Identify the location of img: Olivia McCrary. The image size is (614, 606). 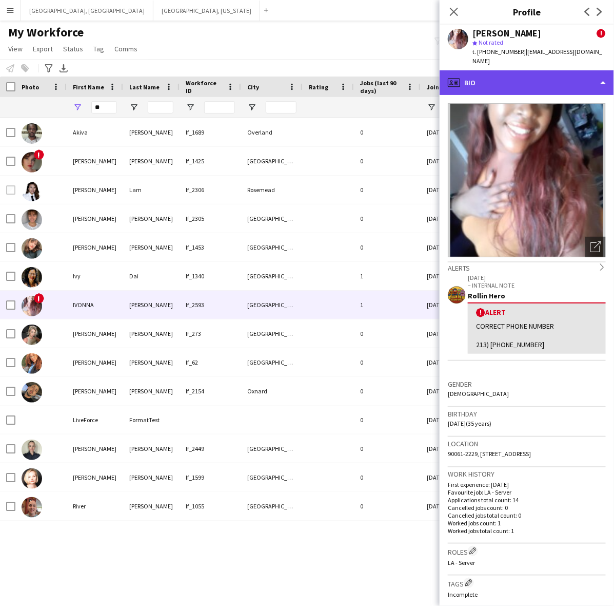
(32, 335).